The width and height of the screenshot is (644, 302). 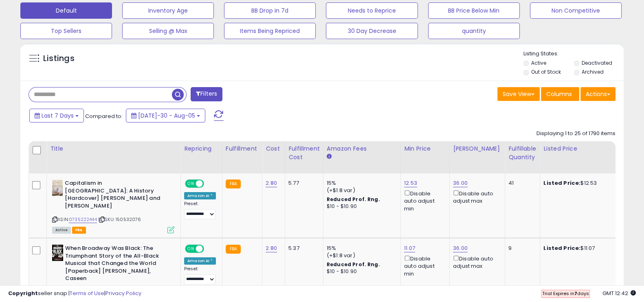 I want to click on div: Min Price, so click(x=425, y=149).